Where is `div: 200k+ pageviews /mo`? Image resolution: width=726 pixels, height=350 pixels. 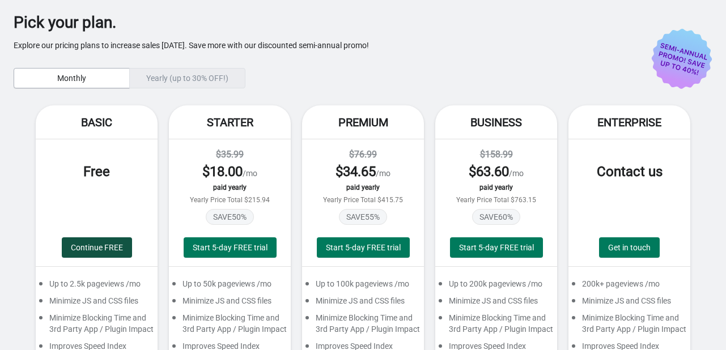 div: 200k+ pageviews /mo is located at coordinates (629, 287).